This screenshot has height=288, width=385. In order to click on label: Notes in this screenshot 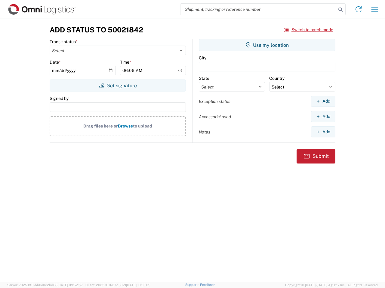, I will do `click(204, 132)`.